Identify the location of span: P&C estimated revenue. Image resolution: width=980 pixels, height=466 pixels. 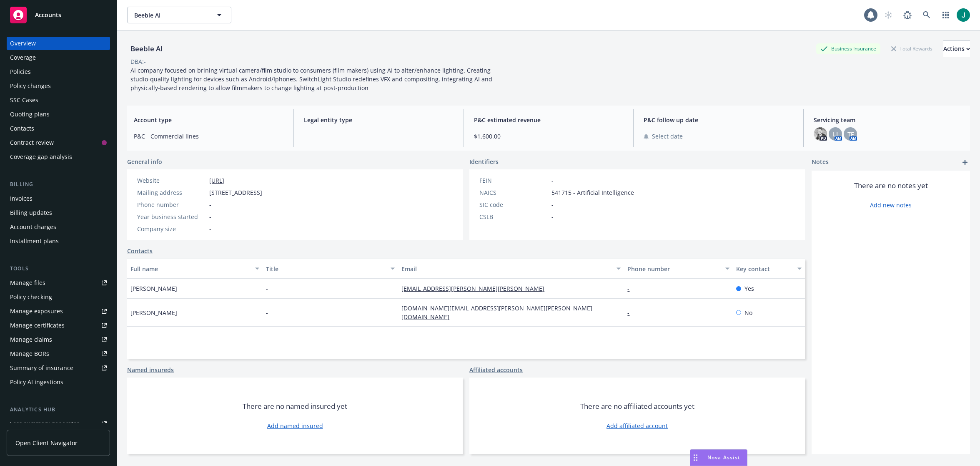
(549, 120).